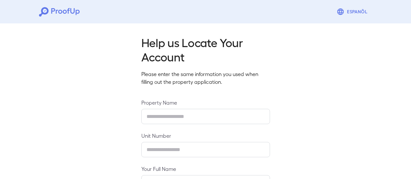 The width and height of the screenshot is (411, 179). I want to click on label: Property Name, so click(206, 102).